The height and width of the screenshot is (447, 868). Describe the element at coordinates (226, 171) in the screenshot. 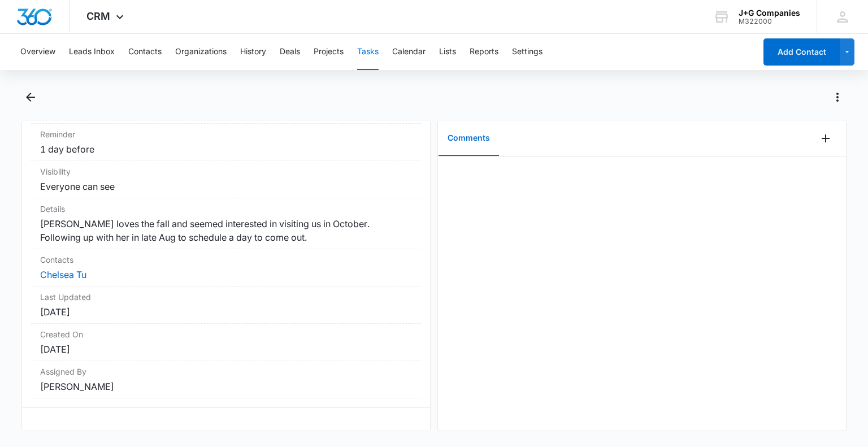

I see `dt: Visibility` at that location.